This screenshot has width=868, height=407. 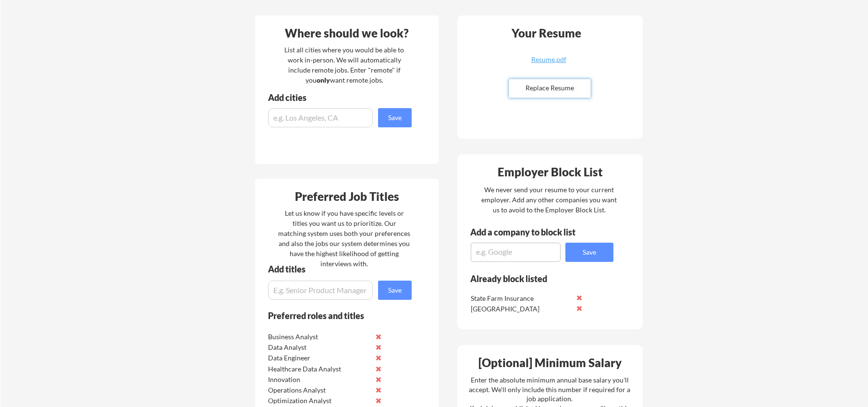 What do you see at coordinates (318, 347) in the screenshot?
I see `div: Data Analyst` at bounding box center [318, 347].